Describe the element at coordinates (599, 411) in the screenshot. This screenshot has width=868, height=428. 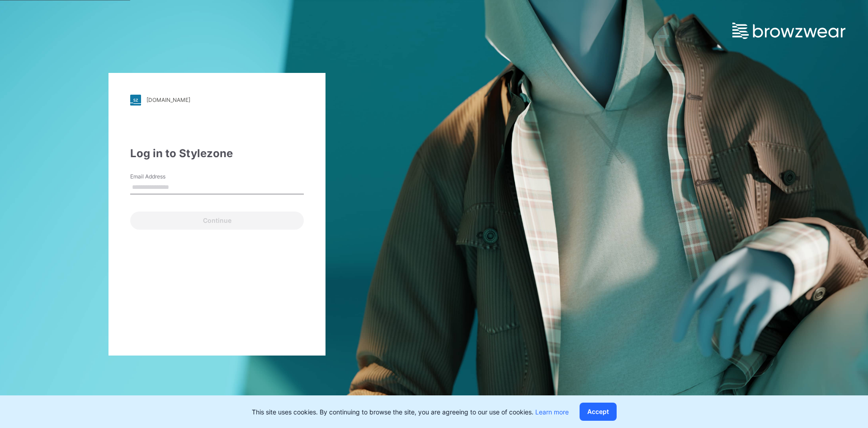
I see `button: Accept` at that location.